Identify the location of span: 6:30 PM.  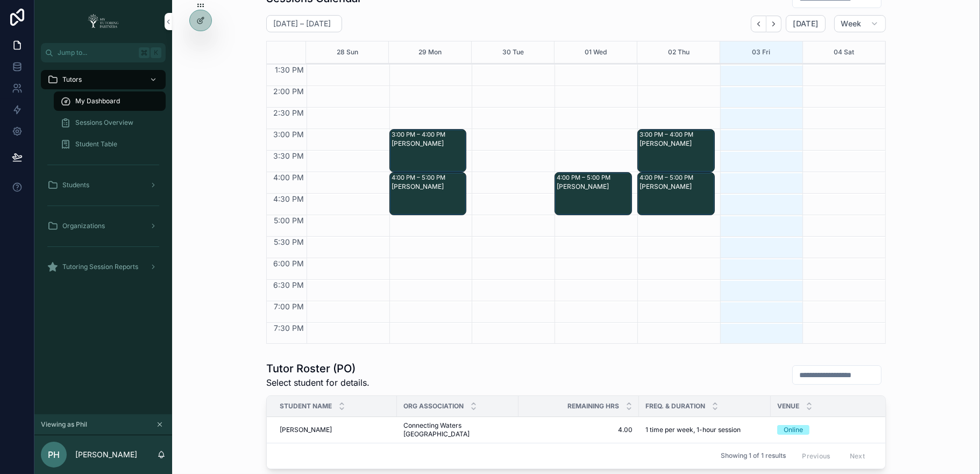
(288, 284).